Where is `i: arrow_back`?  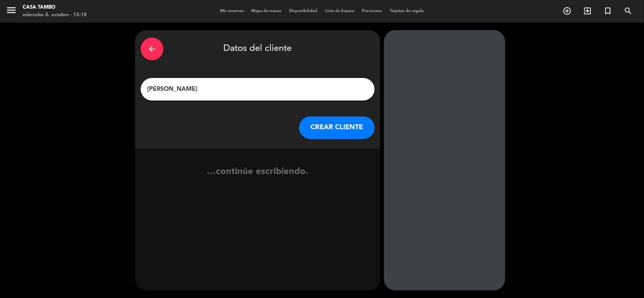
i: arrow_back is located at coordinates (152, 49).